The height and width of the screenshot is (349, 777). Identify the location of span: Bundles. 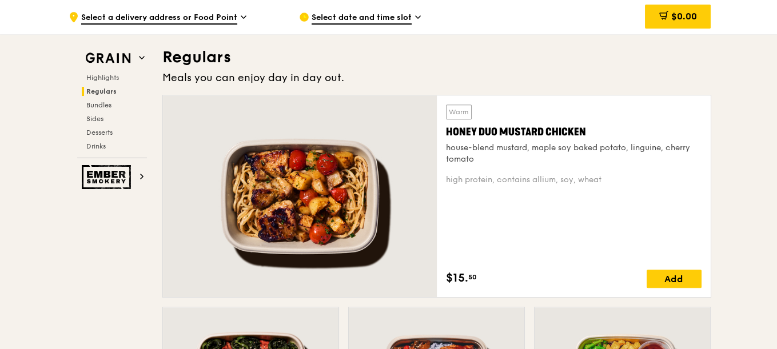
(99, 105).